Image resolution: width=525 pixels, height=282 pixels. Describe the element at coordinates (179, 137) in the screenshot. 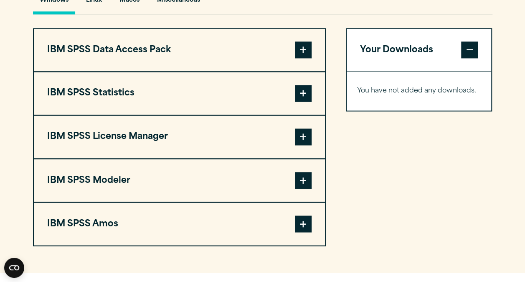

I see `button: IBM SPSS License Manager` at that location.